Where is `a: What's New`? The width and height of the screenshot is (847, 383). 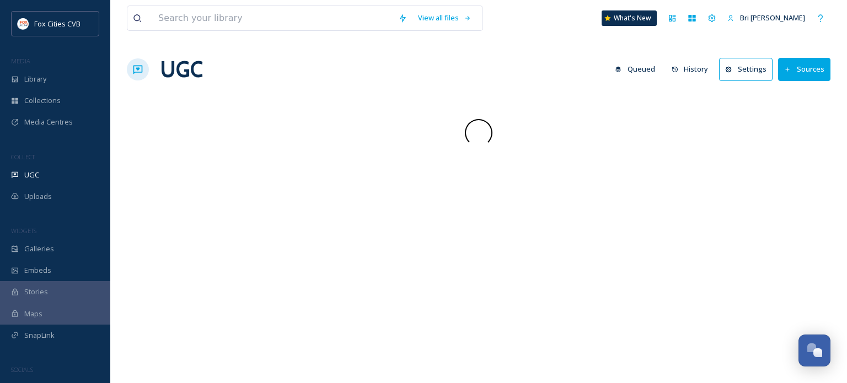 a: What's New is located at coordinates (629, 18).